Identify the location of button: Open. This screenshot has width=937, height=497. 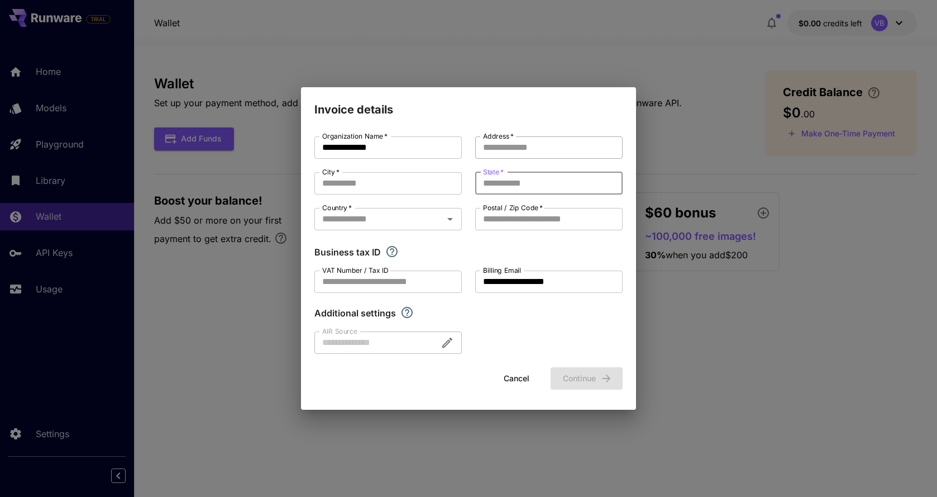
(450, 219).